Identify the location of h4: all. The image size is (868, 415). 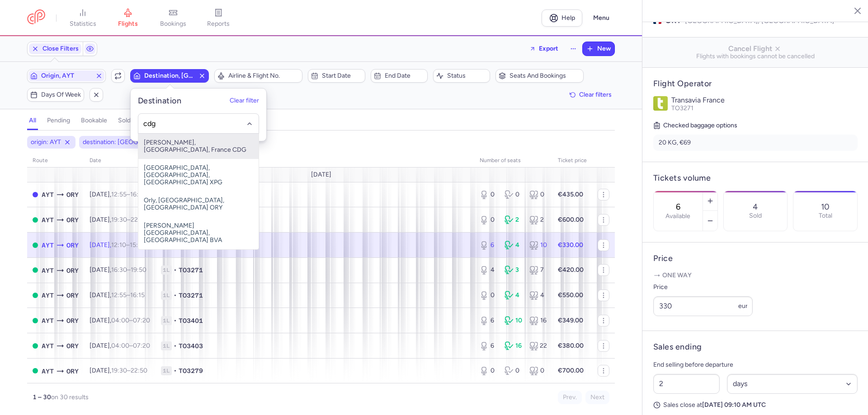
(33, 121).